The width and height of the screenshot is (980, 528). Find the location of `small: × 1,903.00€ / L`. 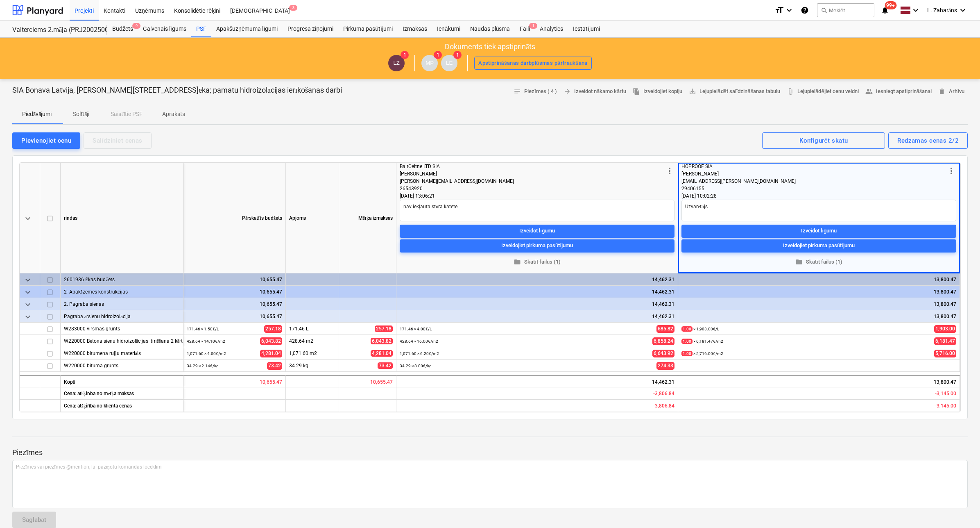

small: × 1,903.00€ / L is located at coordinates (701, 328).